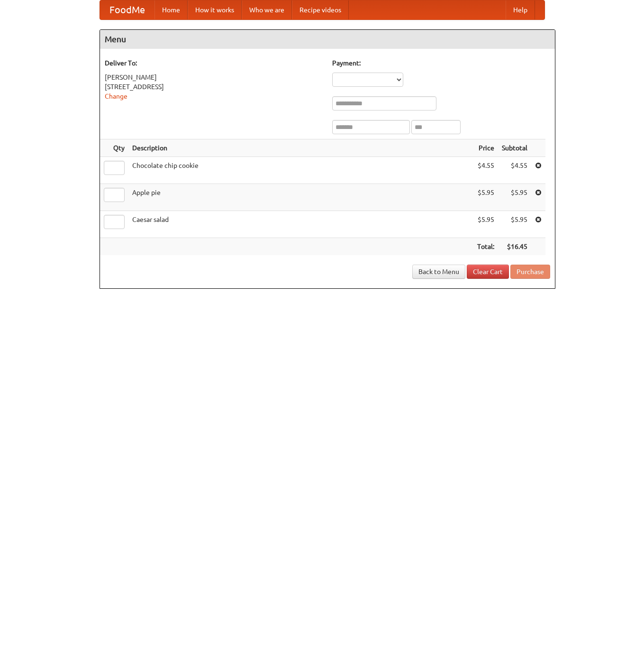  What do you see at coordinates (301, 148) in the screenshot?
I see `th: Description` at bounding box center [301, 148].